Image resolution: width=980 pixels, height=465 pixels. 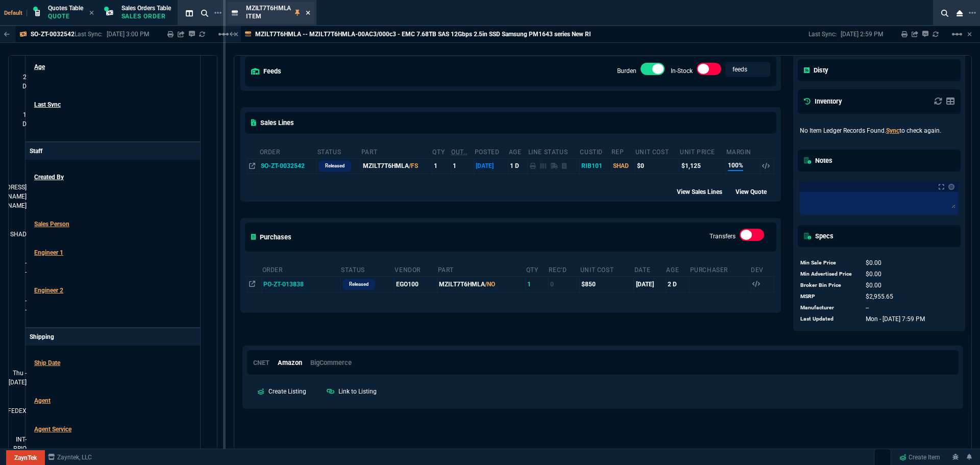 I want to click on abbr: Outstanding (To Ship), so click(x=459, y=152).